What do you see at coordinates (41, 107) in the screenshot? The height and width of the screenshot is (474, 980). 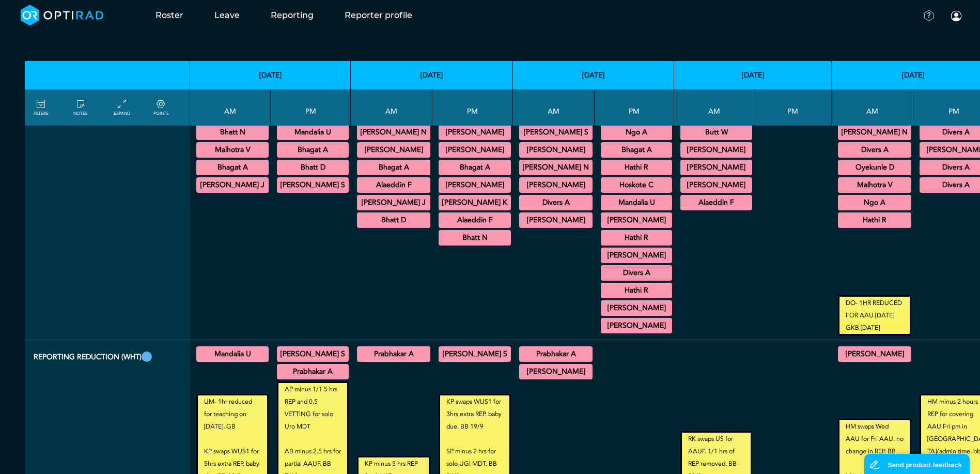 I see `a: FILTERS` at bounding box center [41, 107].